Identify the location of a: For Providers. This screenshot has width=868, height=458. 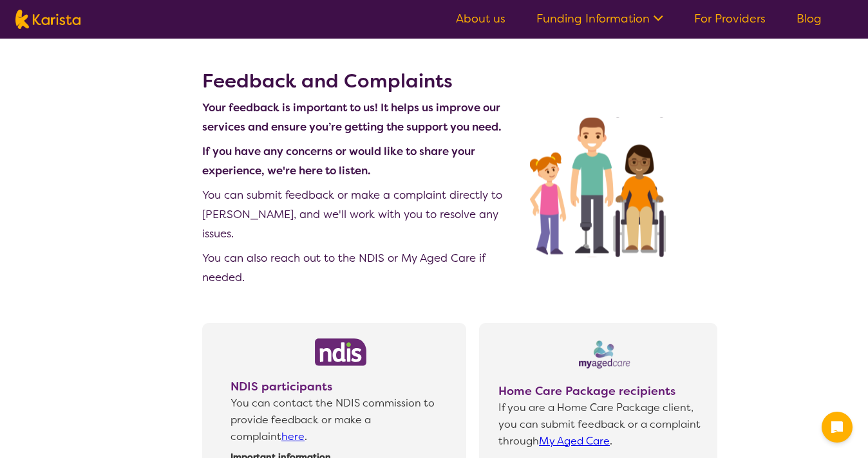
(729, 19).